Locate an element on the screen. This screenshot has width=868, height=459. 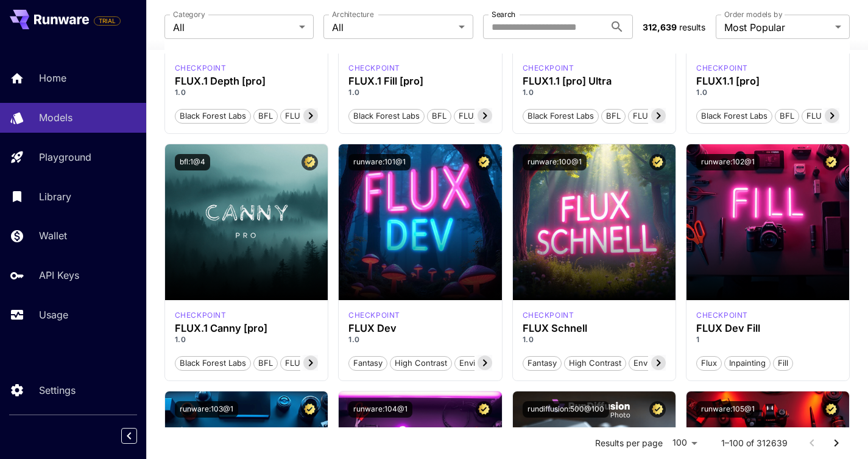
div: FLUX.1 Canny [pro] is located at coordinates (246, 328).